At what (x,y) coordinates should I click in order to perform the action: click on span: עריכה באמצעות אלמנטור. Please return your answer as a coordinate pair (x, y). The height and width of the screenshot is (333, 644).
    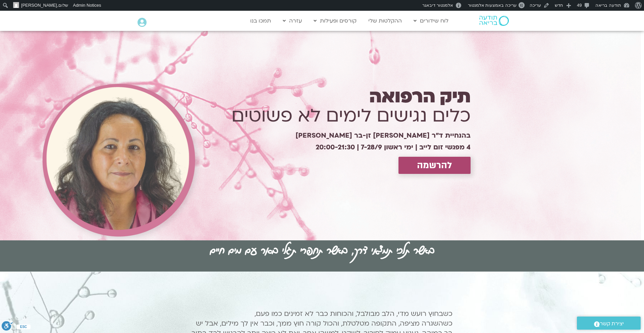
    Looking at the image, I should click on (492, 5).